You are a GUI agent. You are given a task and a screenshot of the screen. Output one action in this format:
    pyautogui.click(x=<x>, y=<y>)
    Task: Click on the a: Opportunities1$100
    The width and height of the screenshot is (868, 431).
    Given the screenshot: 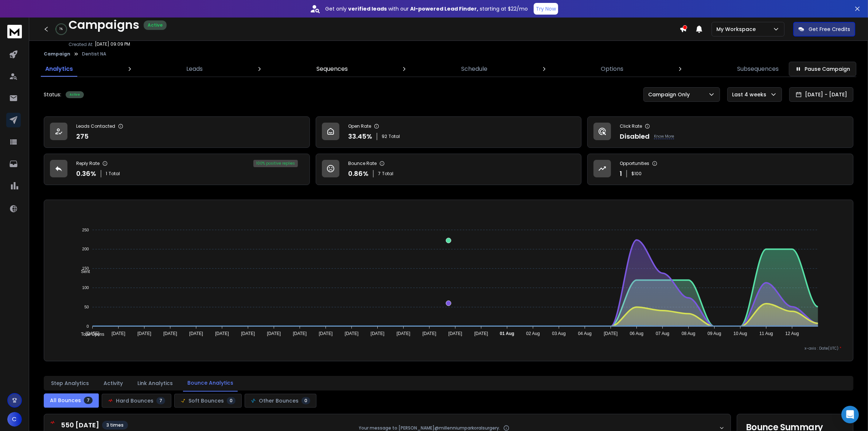 What is the action you would take?
    pyautogui.click(x=720, y=169)
    